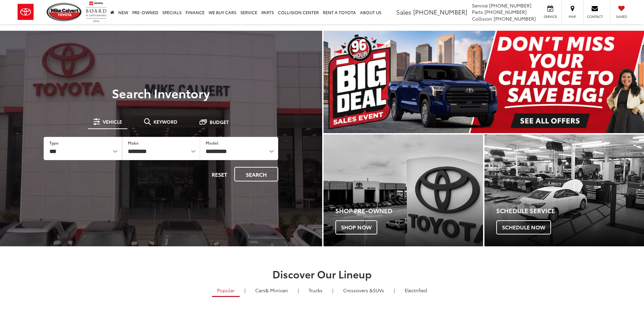 This screenshot has height=322, width=644. I want to click on span: Parts, so click(477, 12).